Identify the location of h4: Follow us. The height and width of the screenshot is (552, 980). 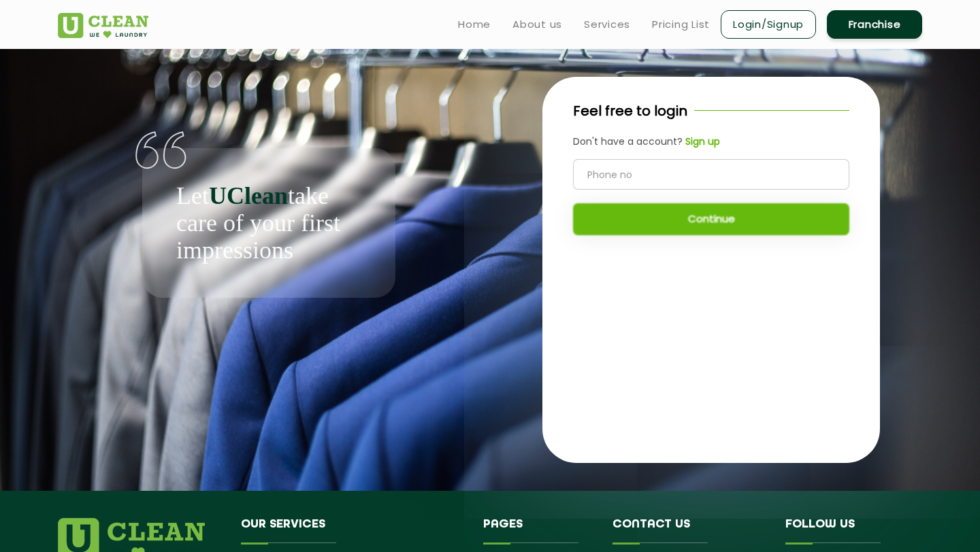
(845, 532).